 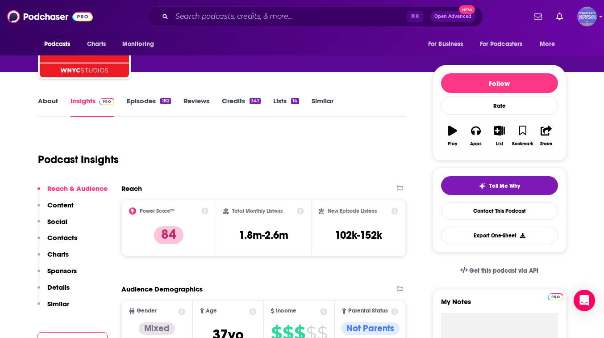 What do you see at coordinates (149, 107) in the screenshot?
I see `a: Episodes182` at bounding box center [149, 107].